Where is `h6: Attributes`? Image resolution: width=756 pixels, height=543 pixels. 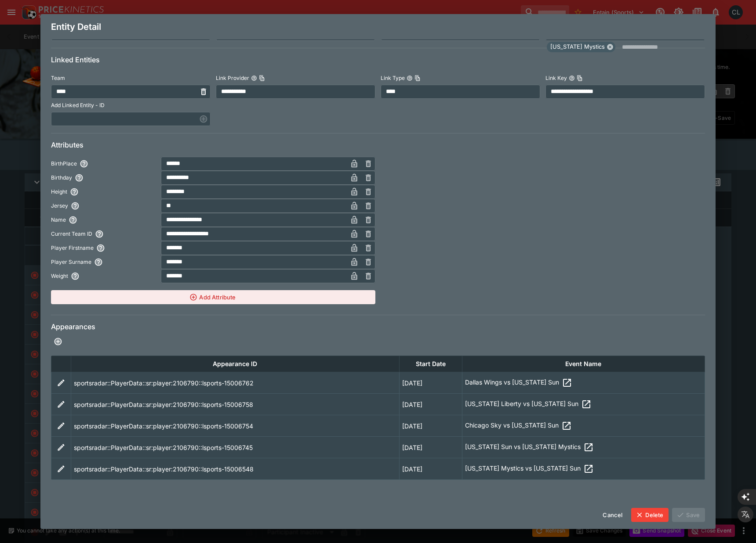 h6: Attributes is located at coordinates (378, 145).